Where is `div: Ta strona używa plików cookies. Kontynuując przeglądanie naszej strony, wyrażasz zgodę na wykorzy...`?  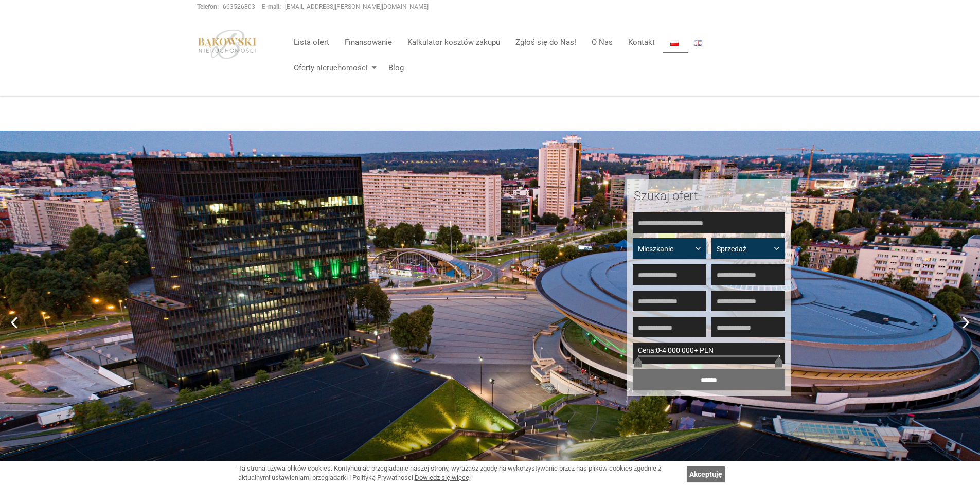 div: Ta strona używa plików cookies. Kontynuując przeglądanie naszej strony, wyrażasz zgodę na wykorzy... is located at coordinates (460, 473).